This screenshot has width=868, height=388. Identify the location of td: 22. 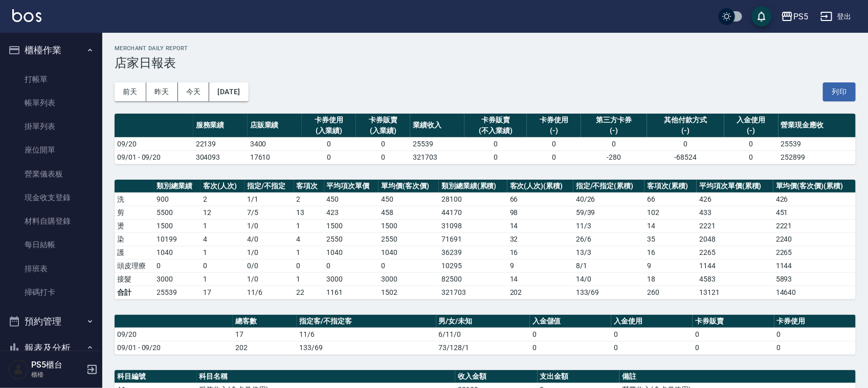
(309, 292).